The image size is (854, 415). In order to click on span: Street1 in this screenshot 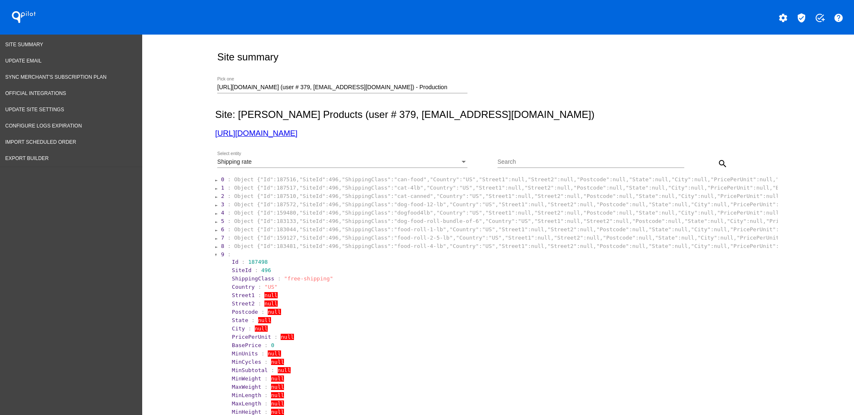, I will do `click(243, 295)`.